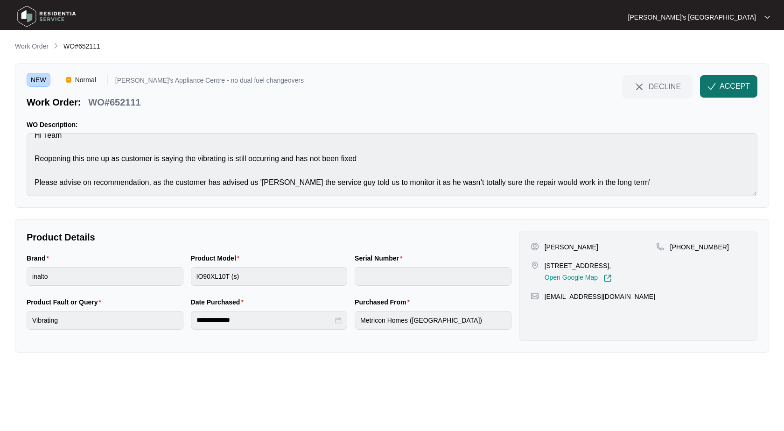 The image size is (784, 431). I want to click on img: chevron-right, so click(56, 46).